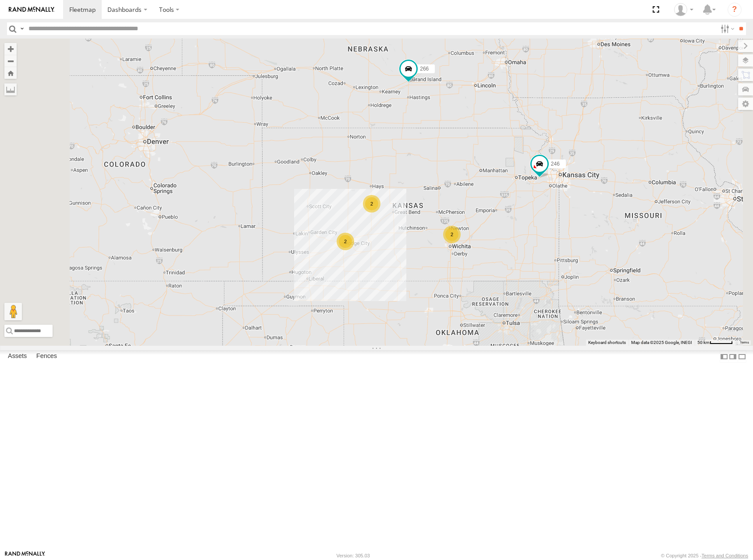  Describe the element at coordinates (746, 104) in the screenshot. I see `label: Map Settings` at that location.